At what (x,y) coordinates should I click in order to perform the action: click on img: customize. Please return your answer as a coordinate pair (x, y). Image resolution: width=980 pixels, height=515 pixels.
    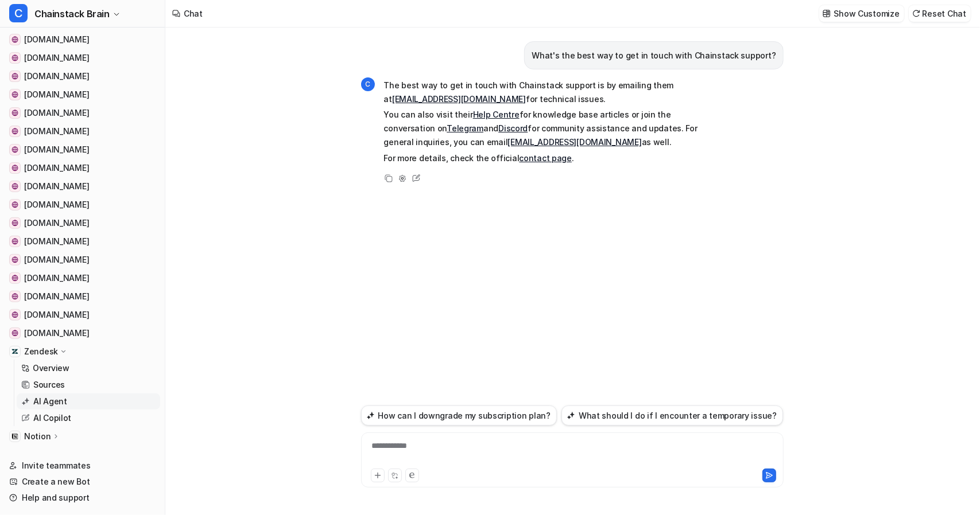
    Looking at the image, I should click on (827, 13).